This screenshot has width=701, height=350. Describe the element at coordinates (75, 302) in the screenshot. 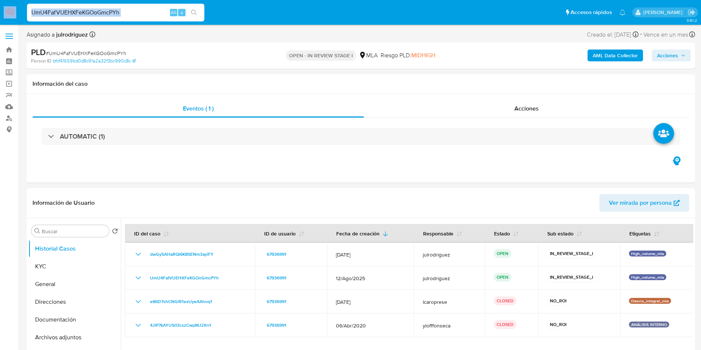

I see `button: Direcciones` at that location.